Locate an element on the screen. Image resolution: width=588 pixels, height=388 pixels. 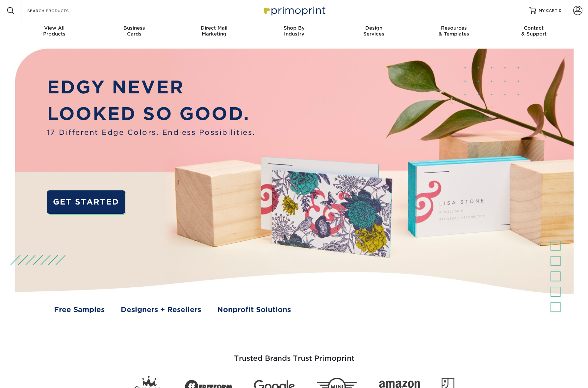
div: & Support is located at coordinates (534, 31).